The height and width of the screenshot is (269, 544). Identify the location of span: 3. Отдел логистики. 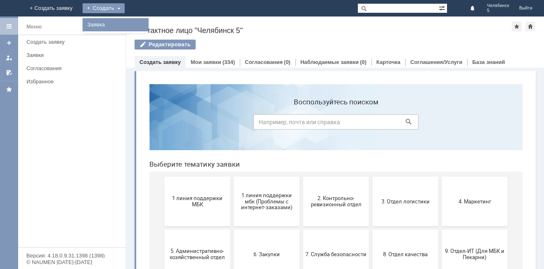
(262, 123).